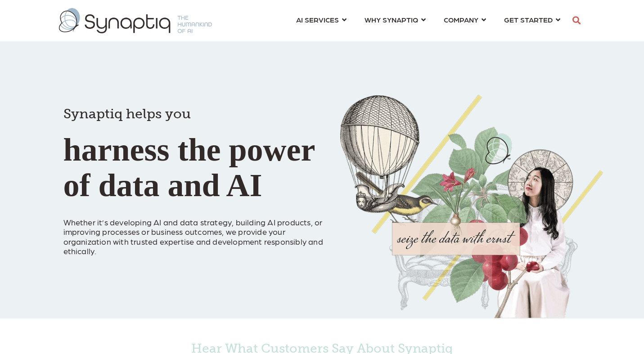 Image resolution: width=644 pixels, height=354 pixels. Describe the element at coordinates (321, 20) in the screenshot. I see `a: AI SERVICES` at that location.